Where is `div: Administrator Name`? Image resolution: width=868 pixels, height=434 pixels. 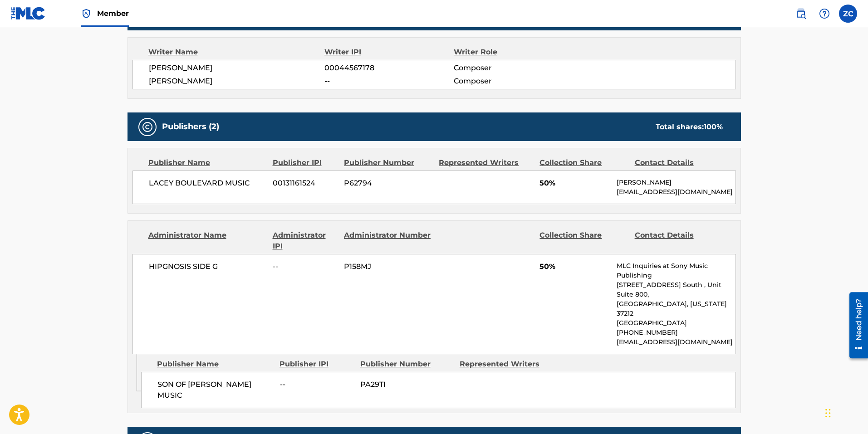 div: Administrator Name is located at coordinates (207, 241).